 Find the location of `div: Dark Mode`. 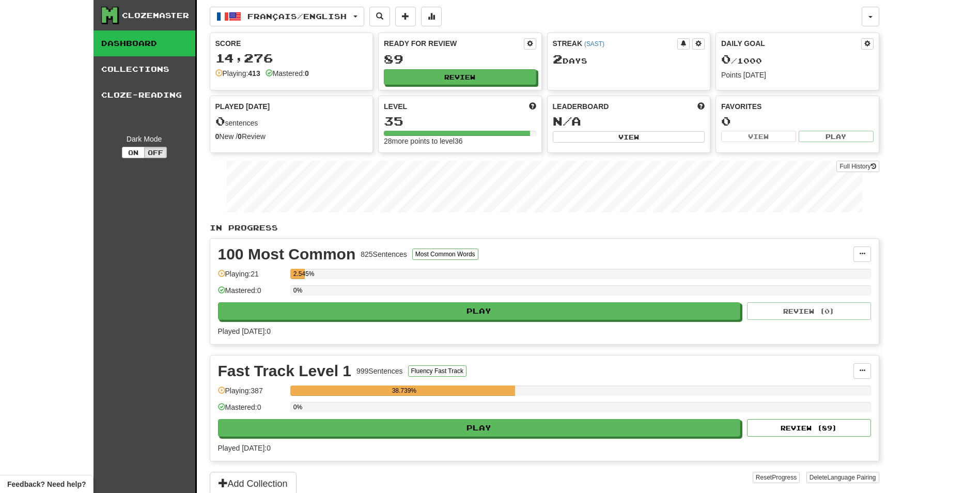

div: Dark Mode is located at coordinates (144, 139).